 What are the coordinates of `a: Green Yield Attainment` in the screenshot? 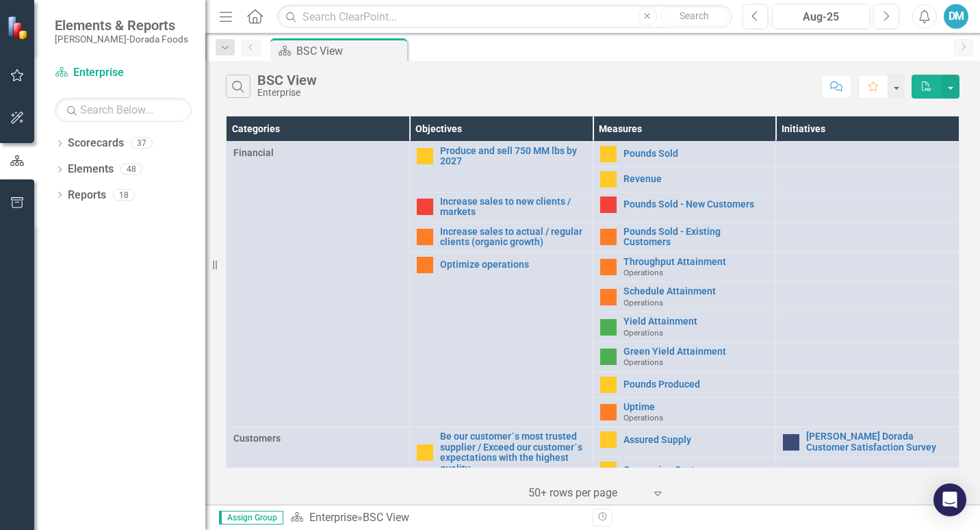 It's located at (696, 351).